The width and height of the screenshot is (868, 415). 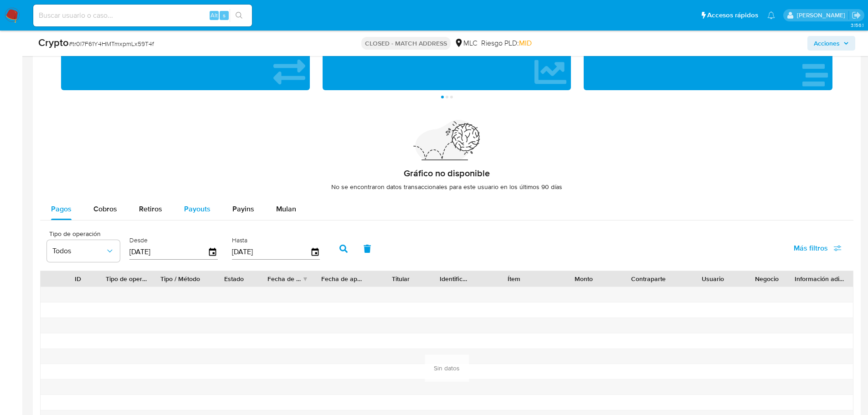 What do you see at coordinates (406, 43) in the screenshot?
I see `p: CLOSED - MATCH ADDRESS` at bounding box center [406, 43].